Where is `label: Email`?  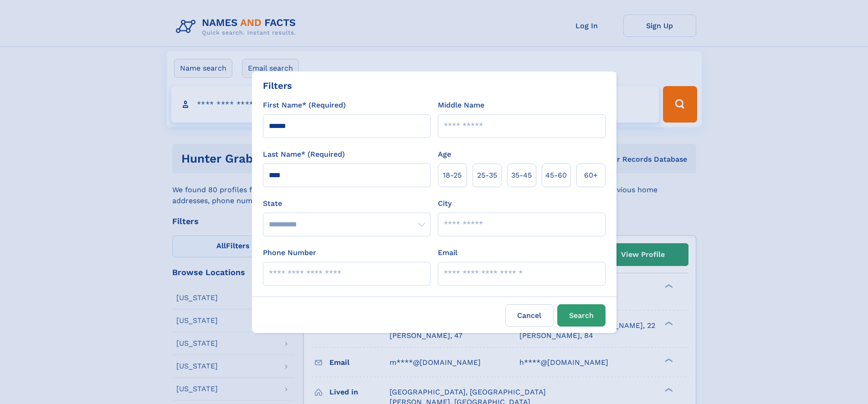
label: Email is located at coordinates (447, 253).